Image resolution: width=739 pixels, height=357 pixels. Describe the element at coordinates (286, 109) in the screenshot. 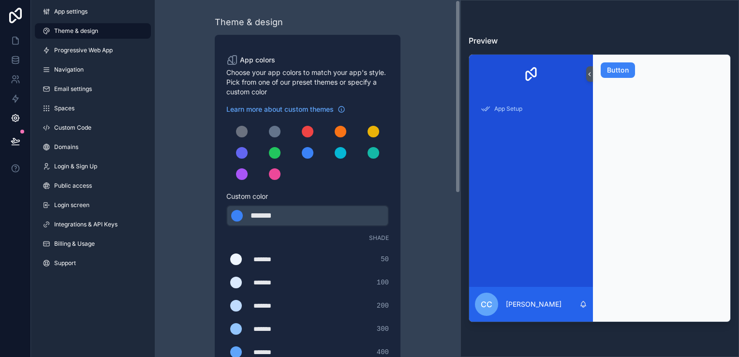

I see `a: Learn more about custom themes` at that location.